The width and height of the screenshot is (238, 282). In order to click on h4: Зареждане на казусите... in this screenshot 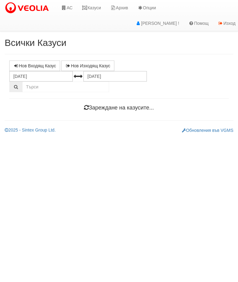, I will do `click(119, 108)`.